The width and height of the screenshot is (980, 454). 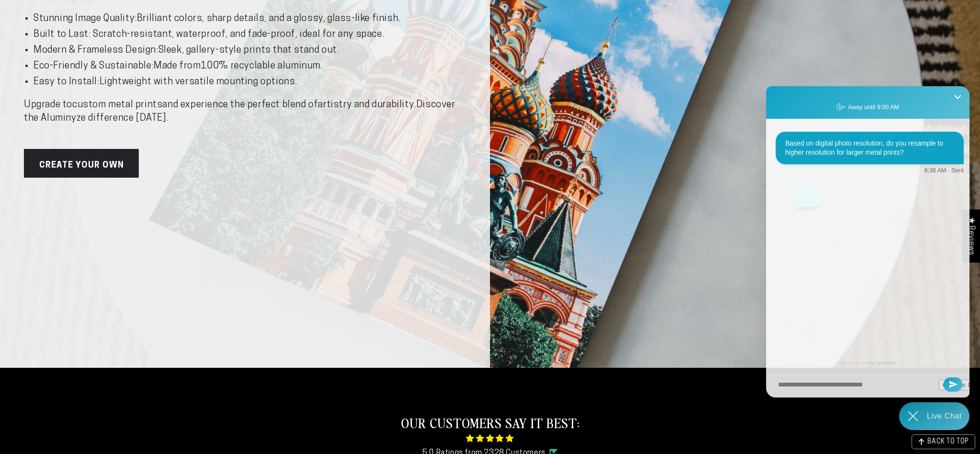 I want to click on strong: Scratch-resistant, waterproof, and fade-proof, so click(x=194, y=34).